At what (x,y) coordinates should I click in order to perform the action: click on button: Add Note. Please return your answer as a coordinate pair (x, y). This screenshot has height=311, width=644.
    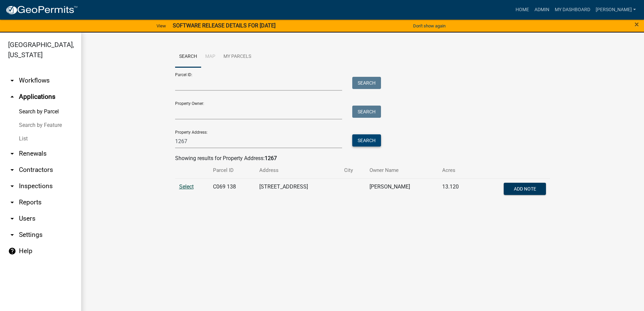
    Looking at the image, I should click on (525, 189).